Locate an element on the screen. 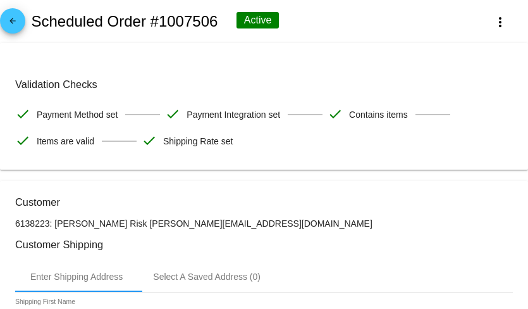  div: Active is located at coordinates (258, 20).